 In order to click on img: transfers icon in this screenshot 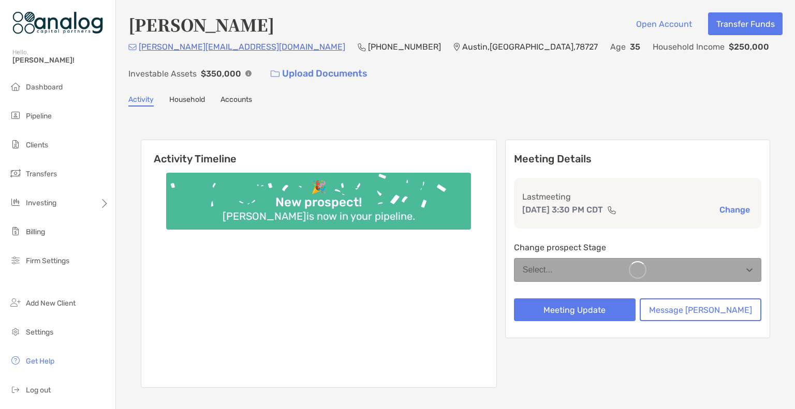, I will do `click(16, 173)`.